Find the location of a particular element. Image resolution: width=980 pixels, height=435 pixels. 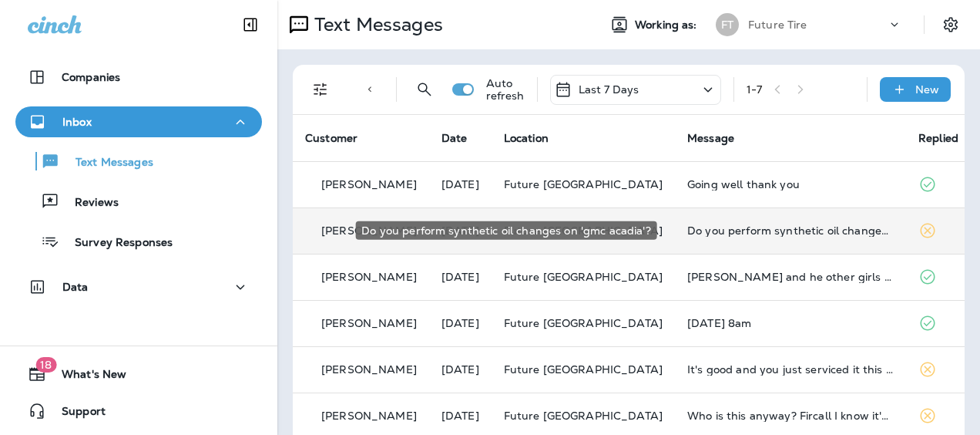

div: Monday 8am is located at coordinates (791, 323).